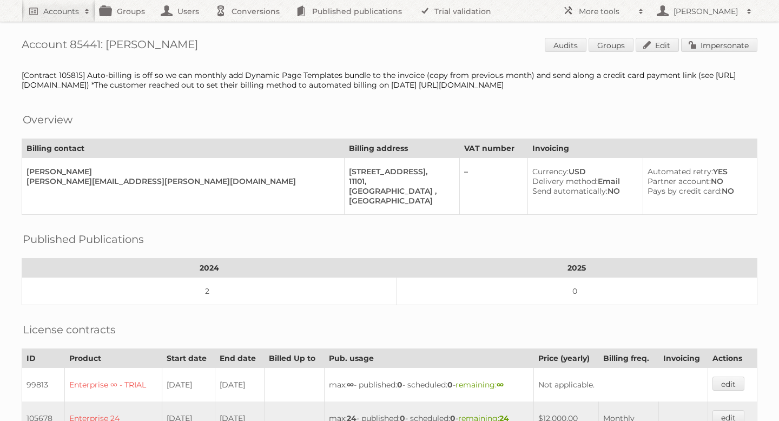 The width and height of the screenshot is (779, 421). What do you see at coordinates (719, 45) in the screenshot?
I see `a: Impersonate` at bounding box center [719, 45].